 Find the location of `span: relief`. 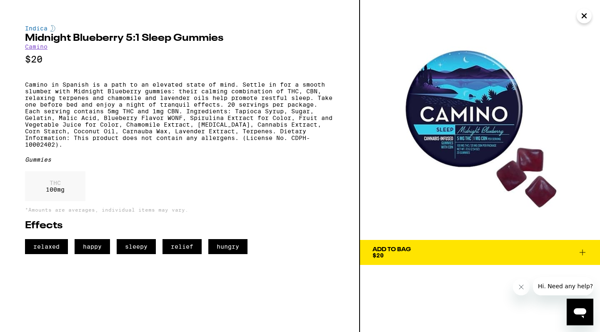

span: relief is located at coordinates (182, 247).